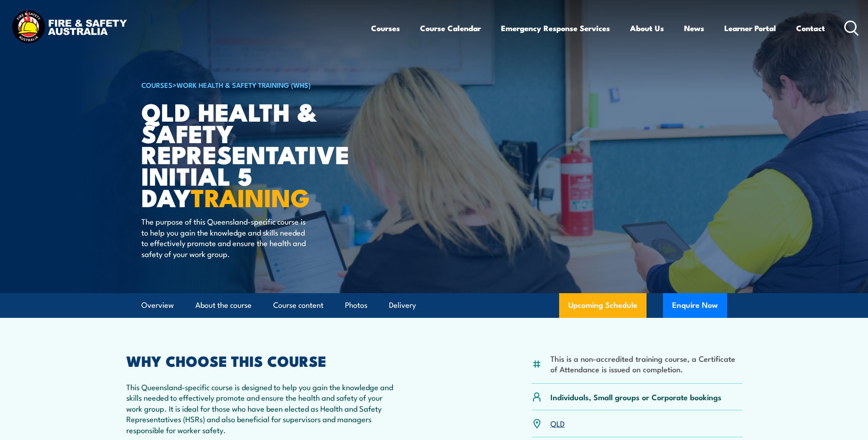 Image resolution: width=868 pixels, height=440 pixels. Describe the element at coordinates (555, 28) in the screenshot. I see `a: Emergency Response Services` at that location.